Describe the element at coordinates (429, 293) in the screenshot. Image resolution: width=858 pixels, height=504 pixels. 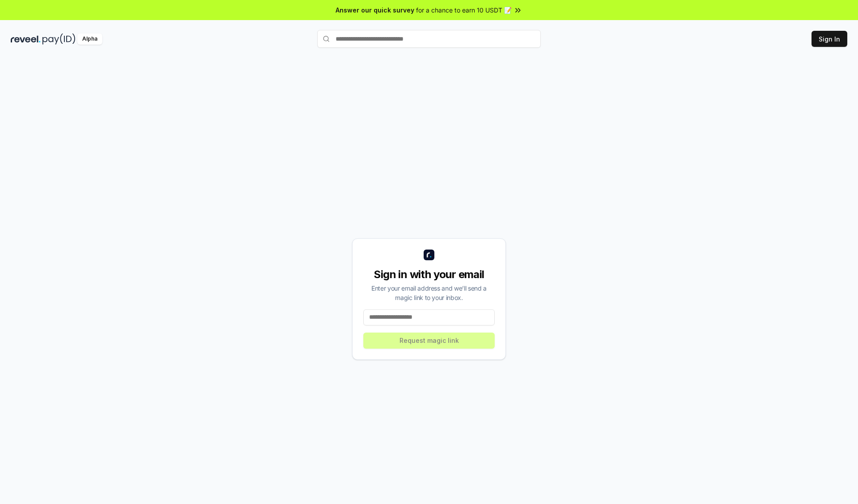
I see `div: Enter your email address and we’ll send a magic link to your inbox.` at that location.